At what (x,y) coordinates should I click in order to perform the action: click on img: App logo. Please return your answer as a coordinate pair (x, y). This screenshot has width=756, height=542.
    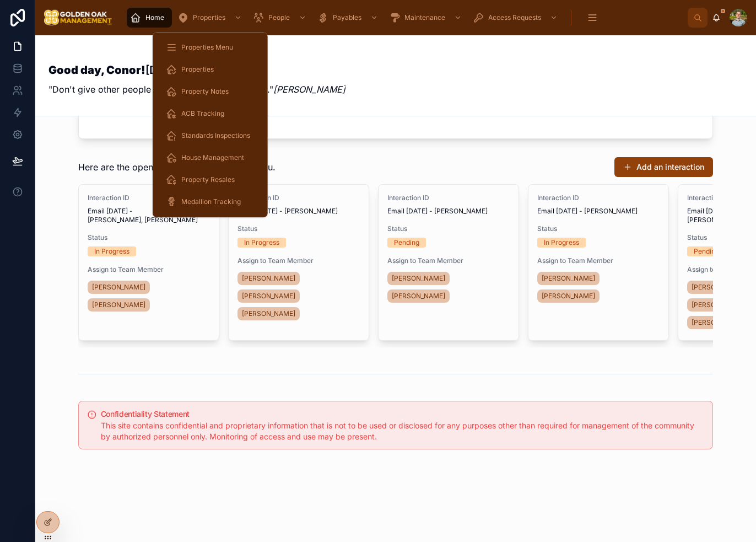
    Looking at the image, I should click on (78, 18).